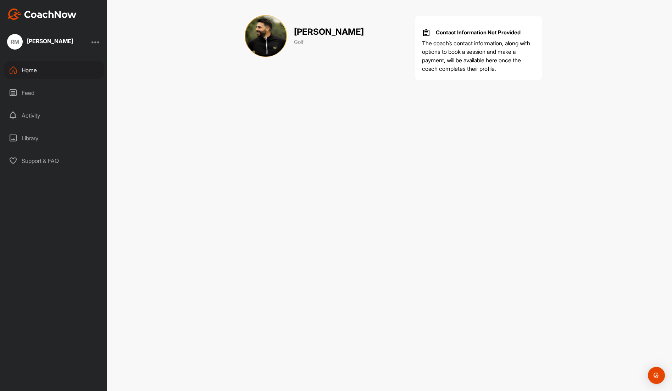  Describe the element at coordinates (656, 376) in the screenshot. I see `div: Open Intercom Messenger` at that location.